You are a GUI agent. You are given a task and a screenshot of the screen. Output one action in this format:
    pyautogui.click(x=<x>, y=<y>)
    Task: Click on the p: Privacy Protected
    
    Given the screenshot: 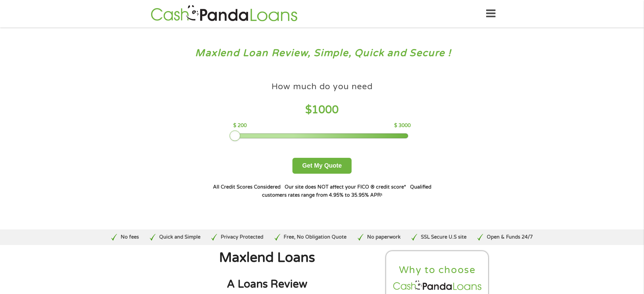 What is the action you would take?
    pyautogui.click(x=242, y=237)
    